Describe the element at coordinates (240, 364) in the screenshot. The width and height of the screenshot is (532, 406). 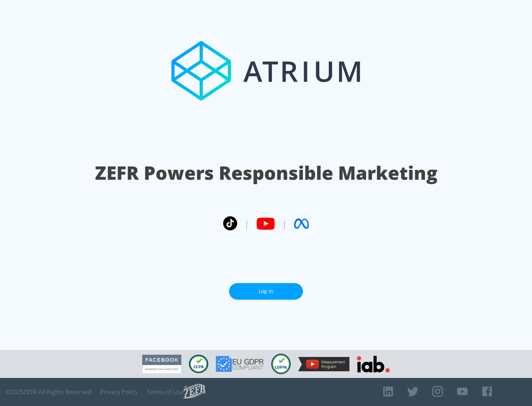
I see `img: GDPR Compliant` at that location.